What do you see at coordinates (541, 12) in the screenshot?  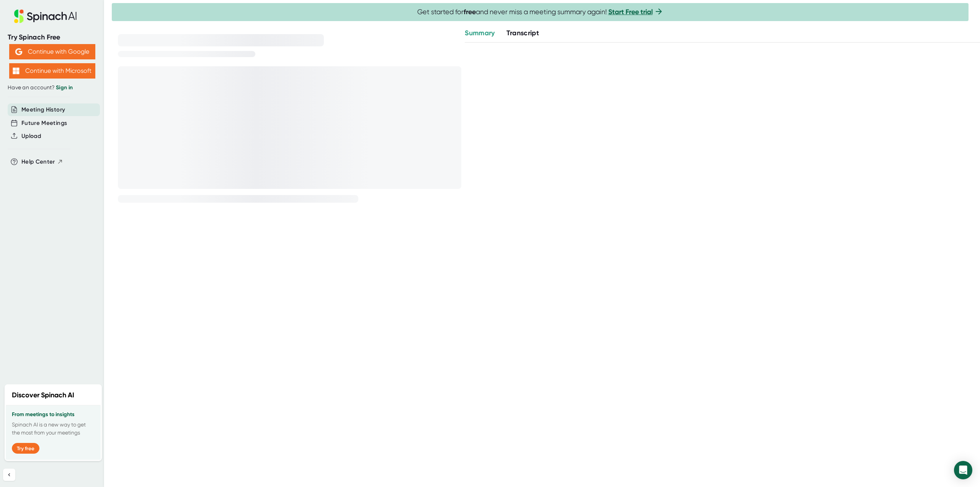 I see `span: Get started for and never miss a meeting summary again!` at bounding box center [541, 12].